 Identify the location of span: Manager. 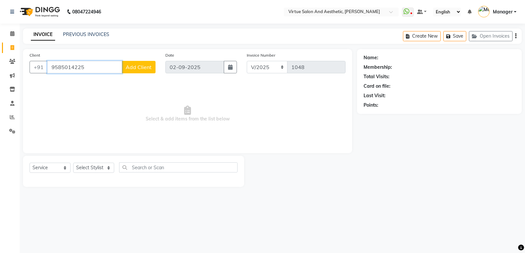
(502, 12).